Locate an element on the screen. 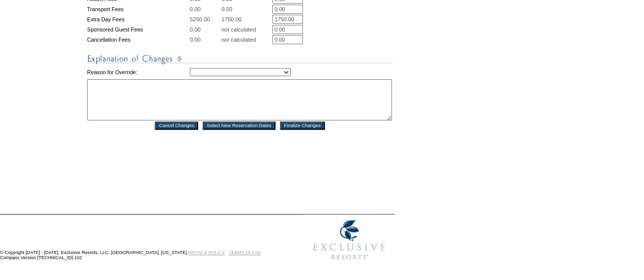 The width and height of the screenshot is (644, 280). img: Exclusive Resorts is located at coordinates (349, 240).